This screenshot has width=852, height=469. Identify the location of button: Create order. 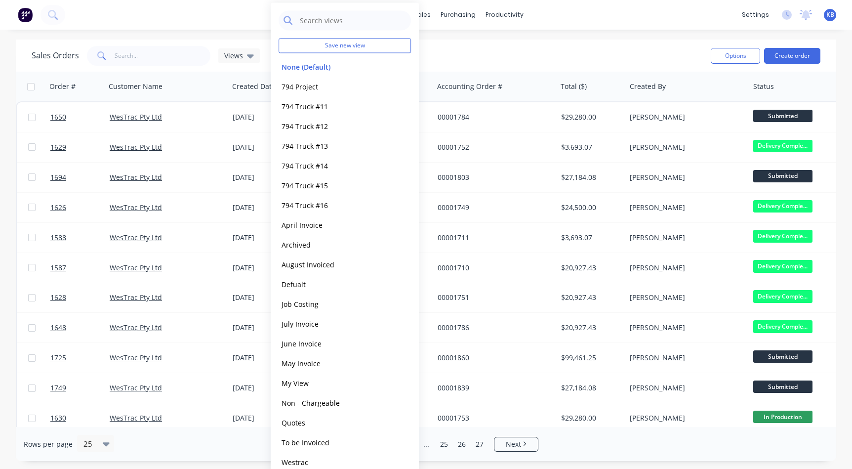
(792, 56).